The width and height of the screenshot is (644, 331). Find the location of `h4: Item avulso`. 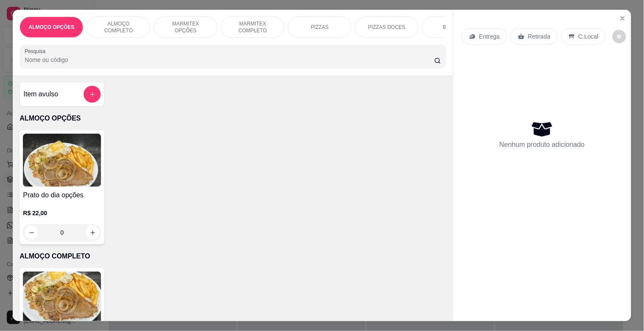

h4: Item avulso is located at coordinates (41, 94).